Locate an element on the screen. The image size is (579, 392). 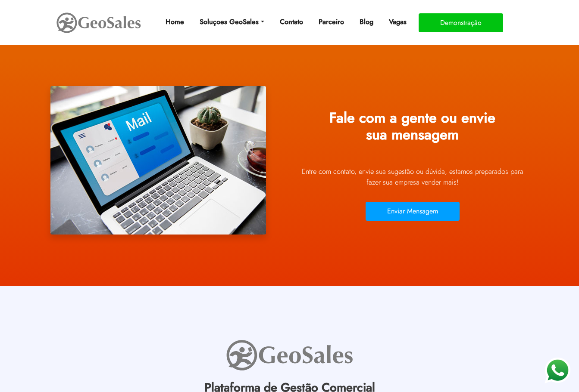
a: Vagas is located at coordinates (397, 22).